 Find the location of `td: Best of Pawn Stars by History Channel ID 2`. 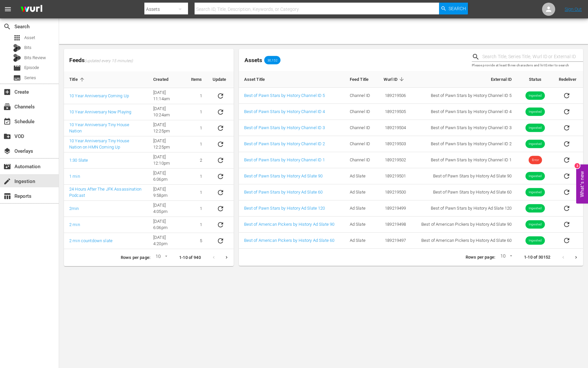

td: Best of Pawn Stars by History Channel ID 2 is located at coordinates (465, 144).